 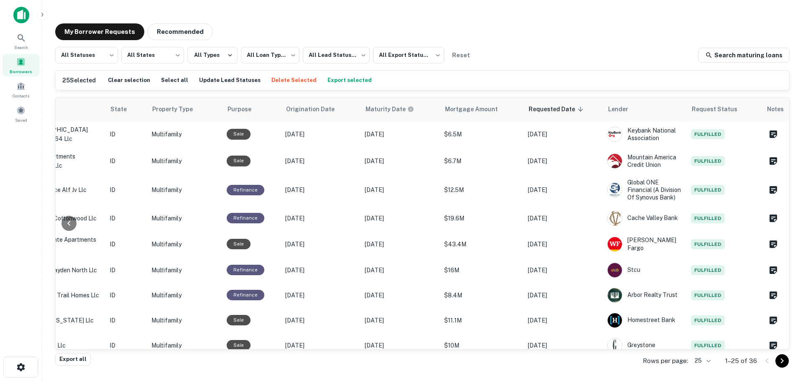 I want to click on th: Purpose, so click(x=252, y=109).